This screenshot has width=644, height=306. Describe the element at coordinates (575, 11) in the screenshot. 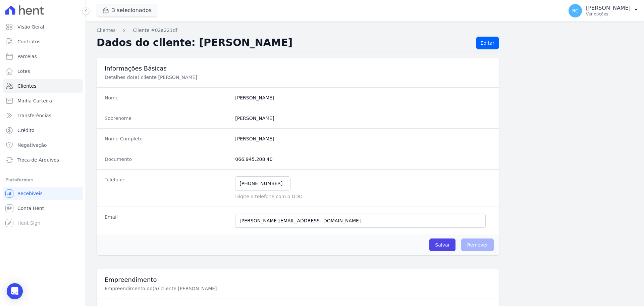

I see `span: RC` at that location.